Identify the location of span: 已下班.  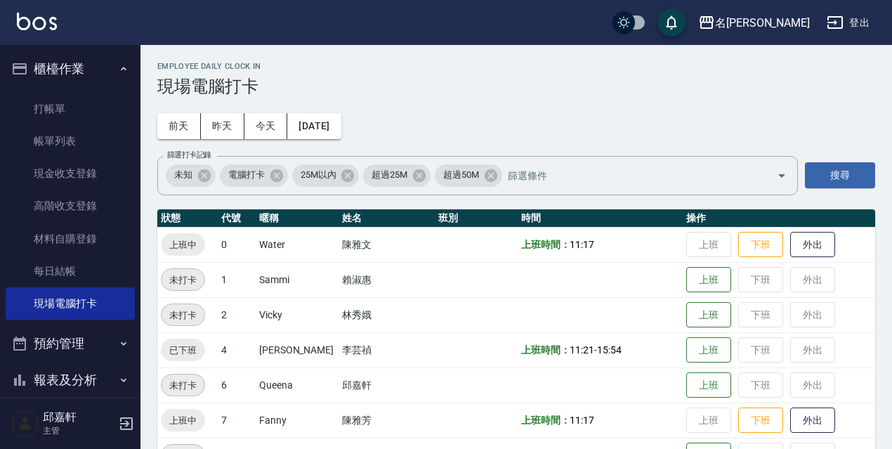
(183, 350).